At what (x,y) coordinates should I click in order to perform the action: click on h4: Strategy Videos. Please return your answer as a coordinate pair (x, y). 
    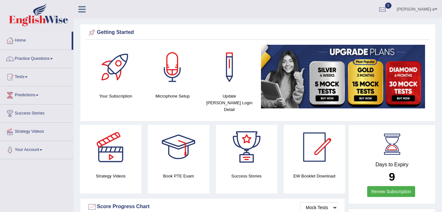
    Looking at the image, I should click on (111, 176).